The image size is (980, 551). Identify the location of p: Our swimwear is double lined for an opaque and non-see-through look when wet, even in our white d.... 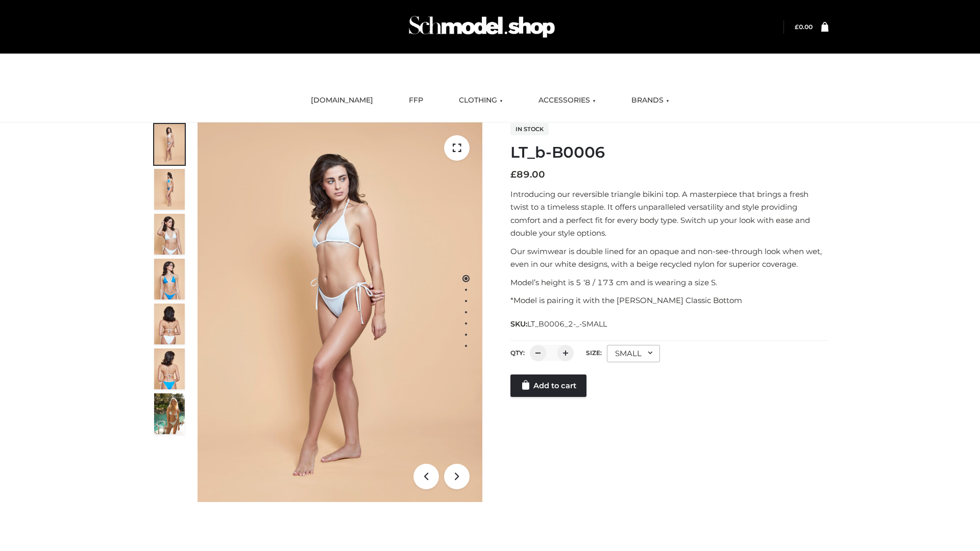
(670, 257).